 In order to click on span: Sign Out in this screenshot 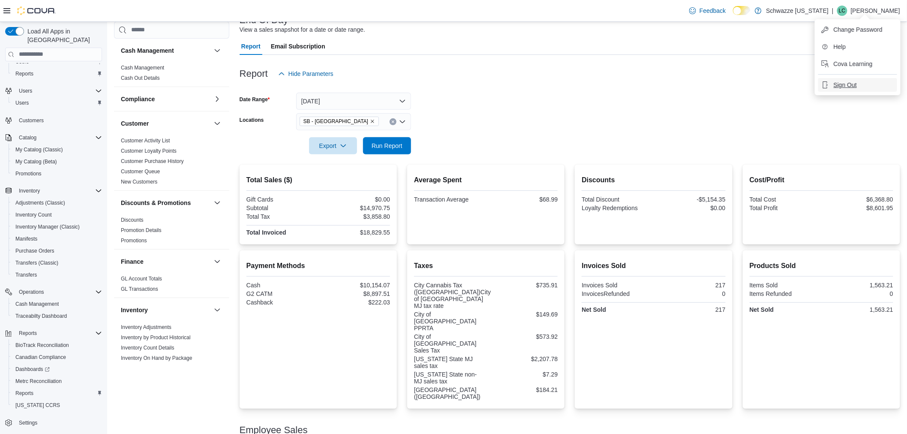, I will do `click(845, 85)`.